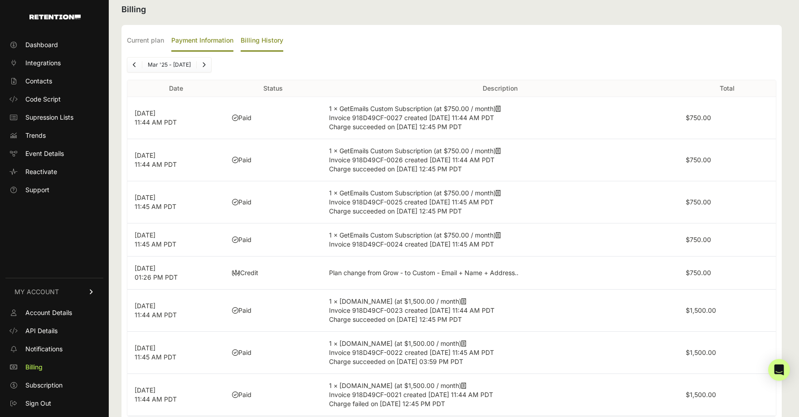  I want to click on a: Supression Lists, so click(54, 117).